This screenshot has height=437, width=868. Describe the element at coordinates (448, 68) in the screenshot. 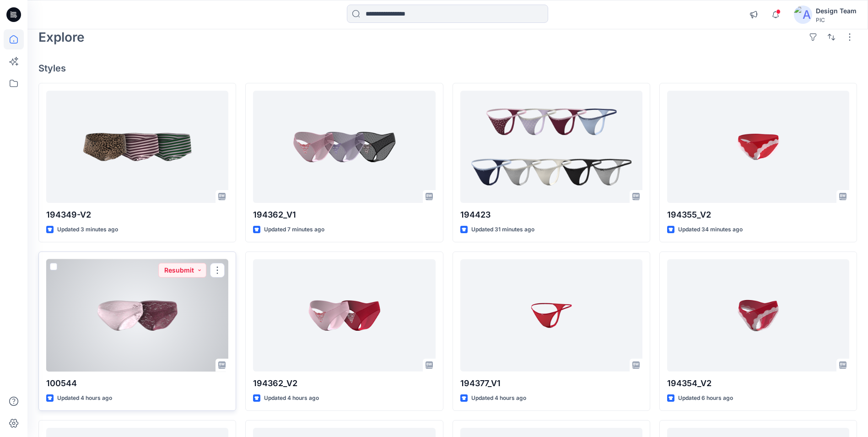

I see `h4: Styles` at that location.